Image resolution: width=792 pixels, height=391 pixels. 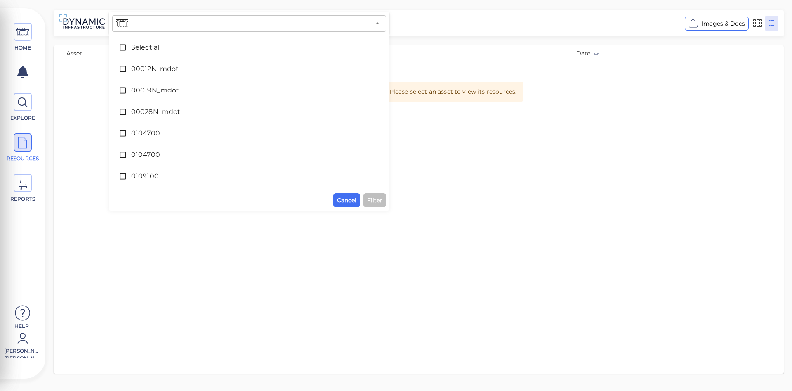 What do you see at coordinates (249, 47) in the screenshot?
I see `span: Select all` at bounding box center [249, 47].